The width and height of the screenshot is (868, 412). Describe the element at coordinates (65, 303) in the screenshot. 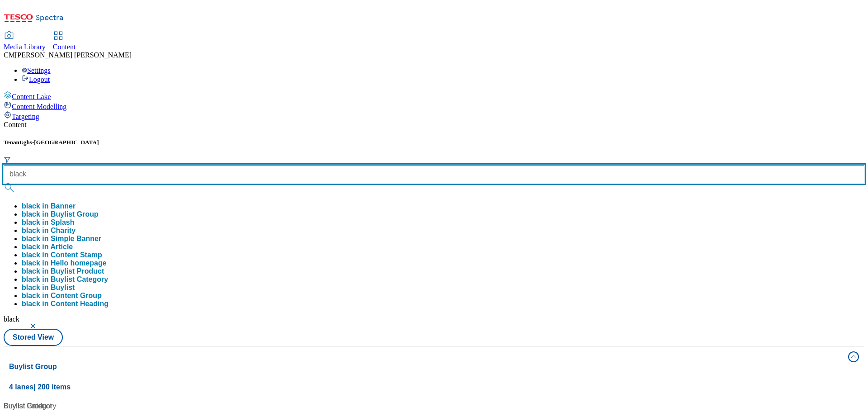

I see `button: black in Content Heading` at that location.